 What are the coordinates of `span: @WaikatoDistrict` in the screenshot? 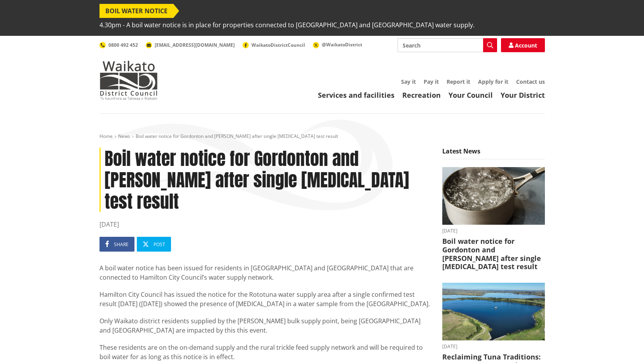 It's located at (342, 44).